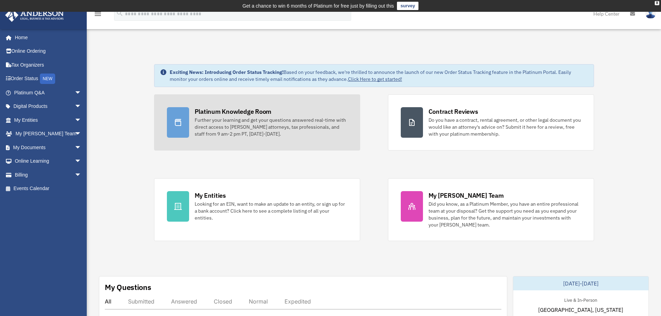 This screenshot has height=316, width=661. What do you see at coordinates (657, 3) in the screenshot?
I see `div: close` at bounding box center [657, 3].